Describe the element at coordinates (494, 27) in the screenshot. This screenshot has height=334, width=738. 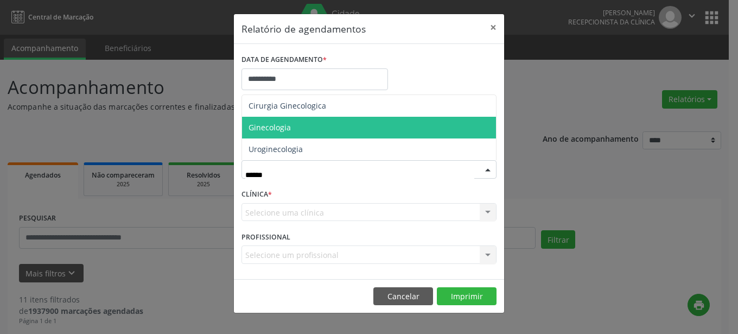
I see `button: Close` at that location.